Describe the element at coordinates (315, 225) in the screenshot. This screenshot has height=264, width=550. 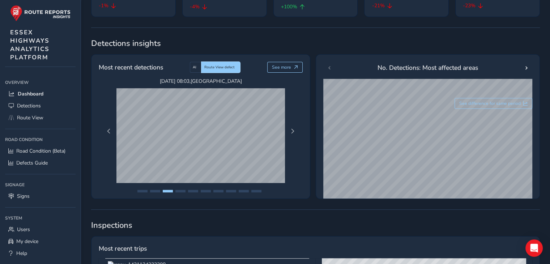
I see `span: Inspections` at that location.